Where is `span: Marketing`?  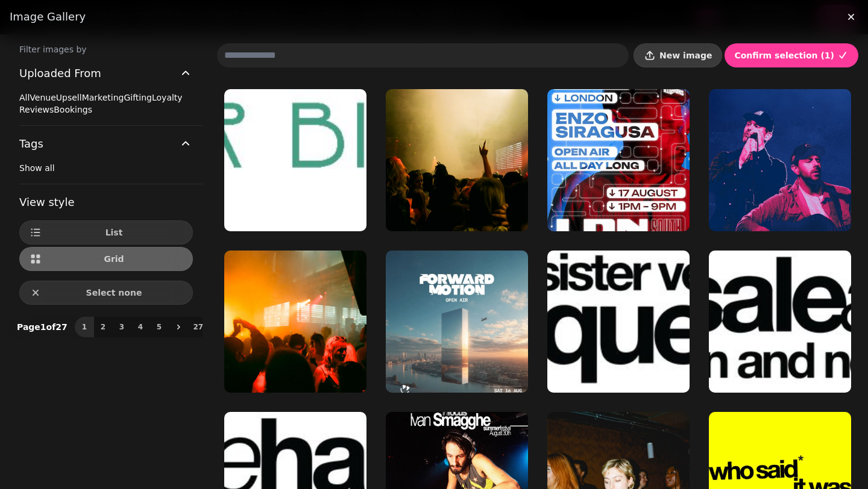 span: Marketing is located at coordinates (103, 98).